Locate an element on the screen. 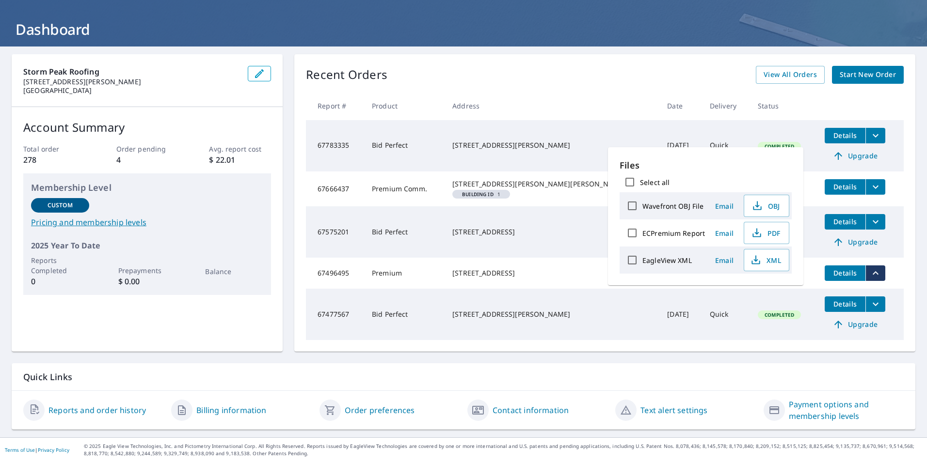 The image size is (927, 462). button: XML is located at coordinates (766, 260).